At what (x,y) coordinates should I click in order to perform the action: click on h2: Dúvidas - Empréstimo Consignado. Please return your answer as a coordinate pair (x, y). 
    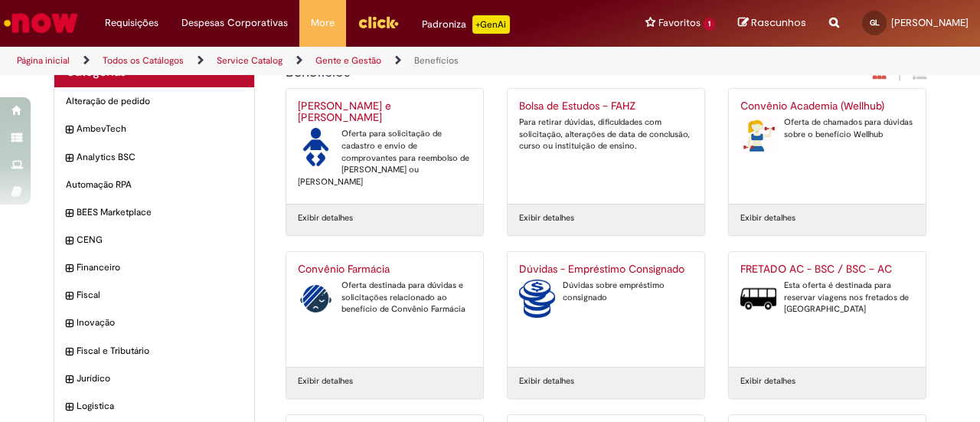
    Looking at the image, I should click on (606, 269).